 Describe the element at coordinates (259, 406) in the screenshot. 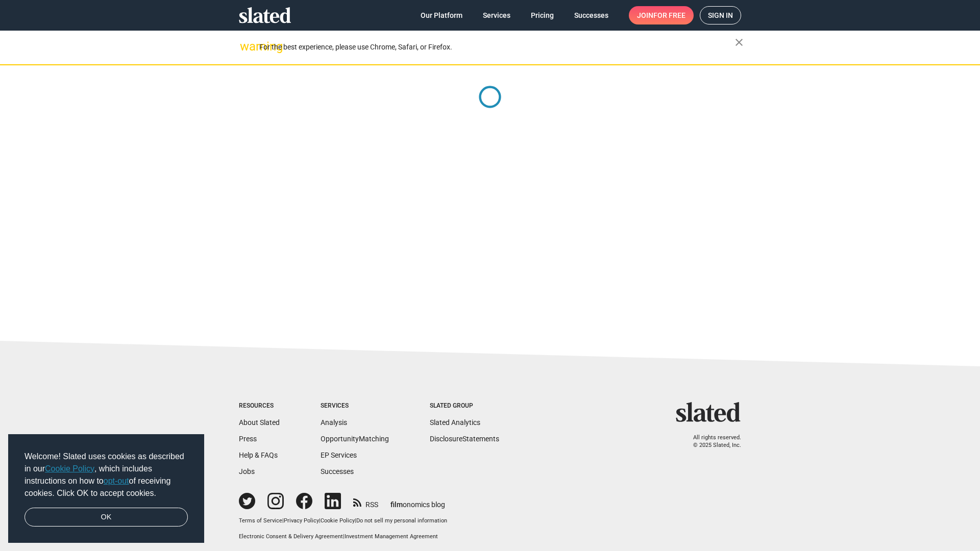

I see `div: Resources` at that location.